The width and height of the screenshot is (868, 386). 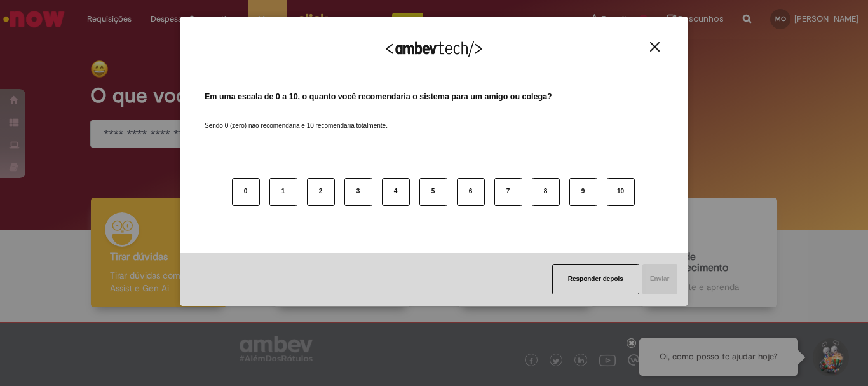 What do you see at coordinates (596, 279) in the screenshot?
I see `button: Responder depois` at bounding box center [596, 279].